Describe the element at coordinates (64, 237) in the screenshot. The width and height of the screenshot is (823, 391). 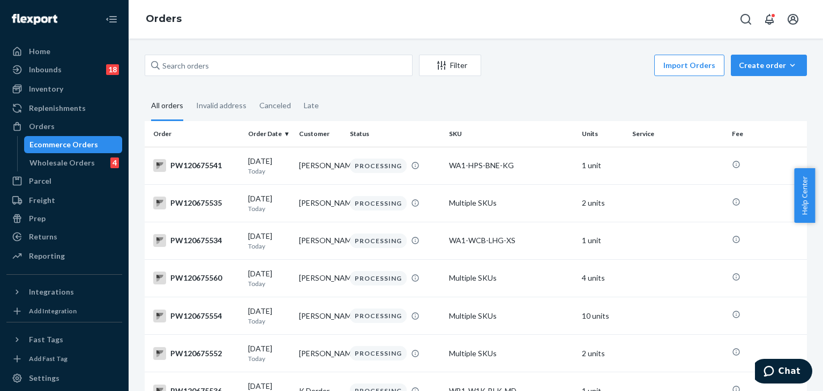
I see `a: Returns` at that location.